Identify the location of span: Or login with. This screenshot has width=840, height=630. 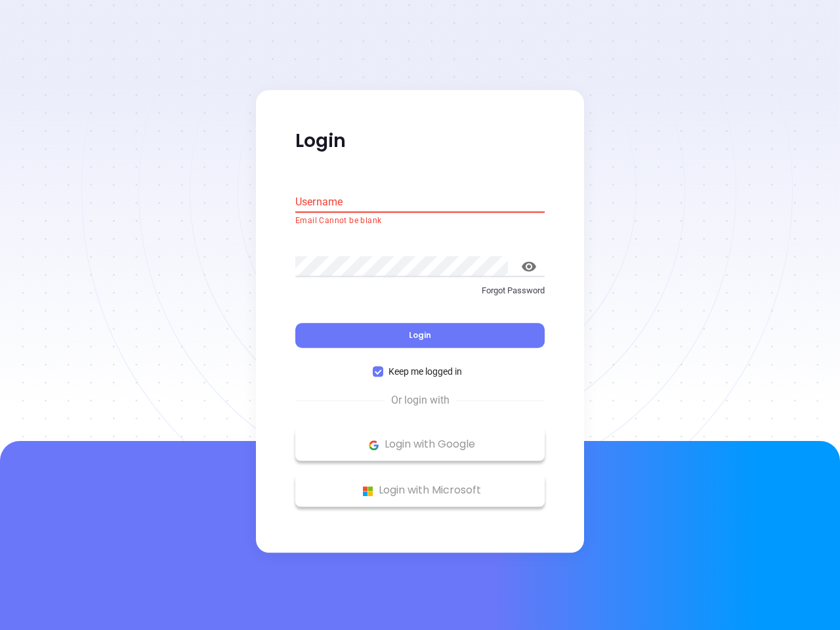
(420, 401).